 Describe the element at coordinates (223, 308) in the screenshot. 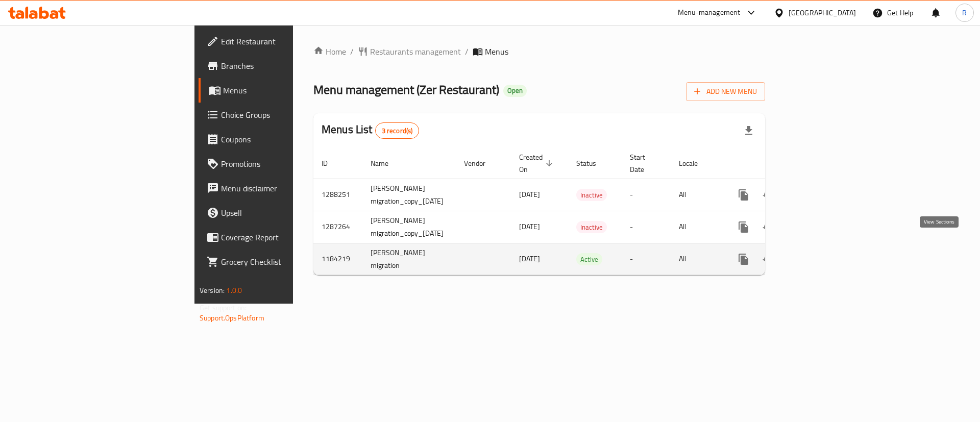

I see `span: Get support on:` at that location.